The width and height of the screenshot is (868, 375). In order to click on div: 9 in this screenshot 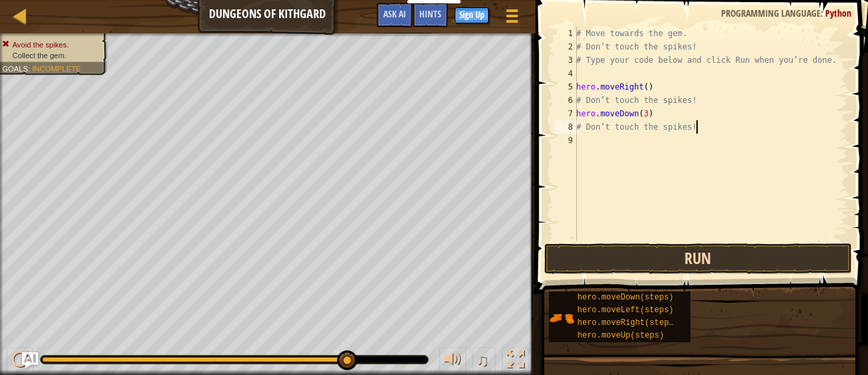, I will do `click(566, 140)`.